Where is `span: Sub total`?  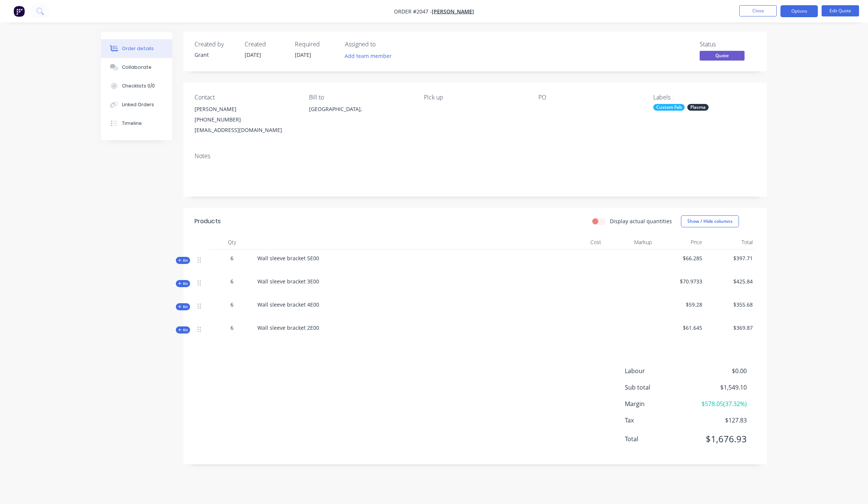 span: Sub total is located at coordinates (658, 387).